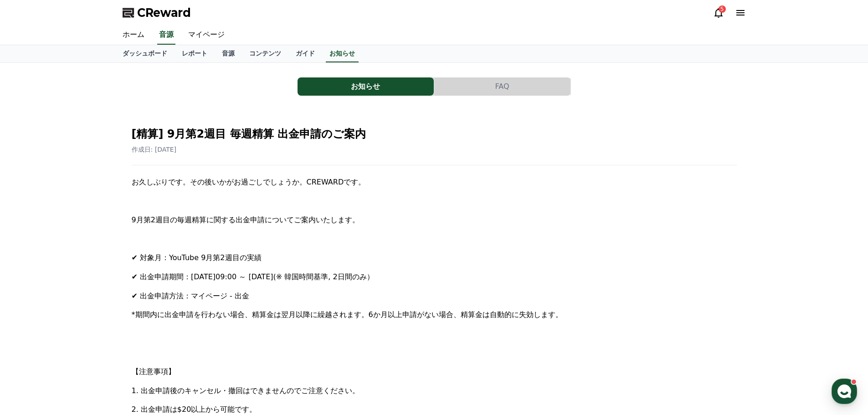  I want to click on a: CReward, so click(157, 13).